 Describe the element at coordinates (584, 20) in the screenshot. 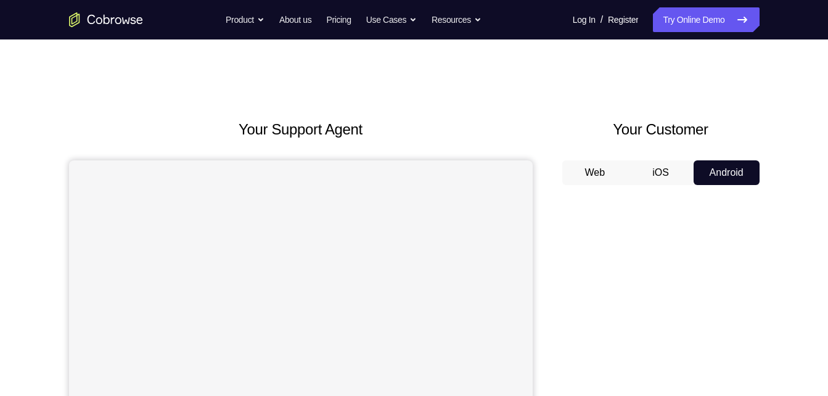

I see `a: Log In` at that location.